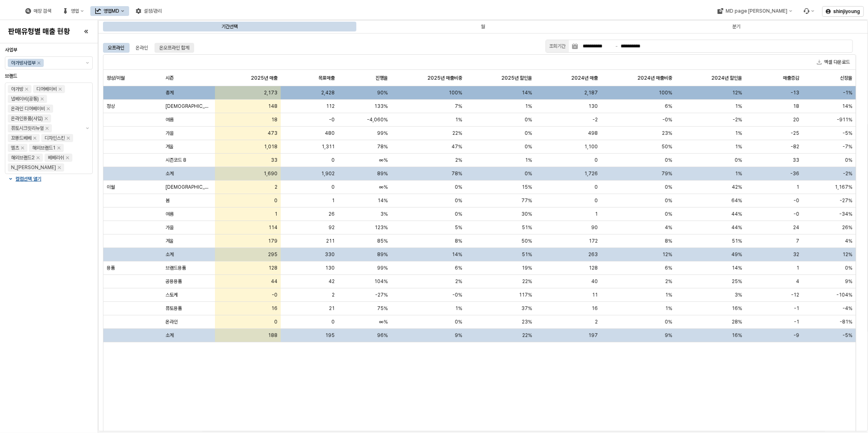  What do you see at coordinates (382, 268) in the screenshot?
I see `span: 99%` at bounding box center [382, 268].